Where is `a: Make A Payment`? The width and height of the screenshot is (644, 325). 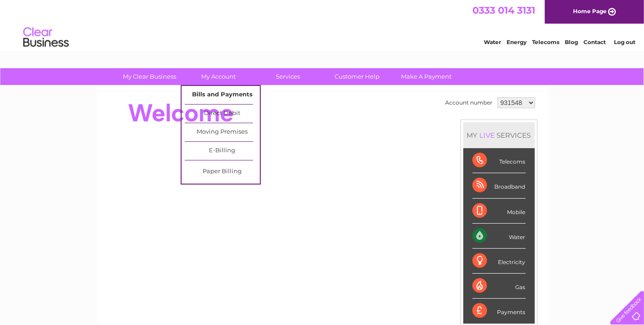 a: Make A Payment is located at coordinates (426, 76).